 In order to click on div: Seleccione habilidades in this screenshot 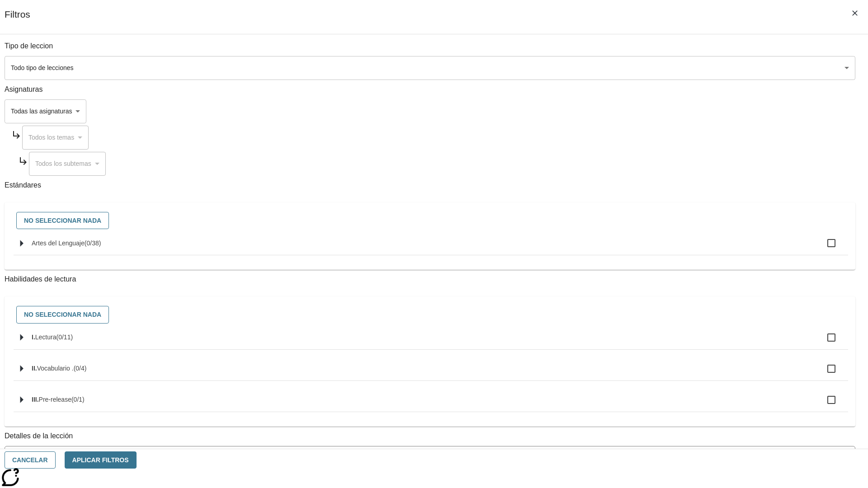, I will do `click(430, 315)`.